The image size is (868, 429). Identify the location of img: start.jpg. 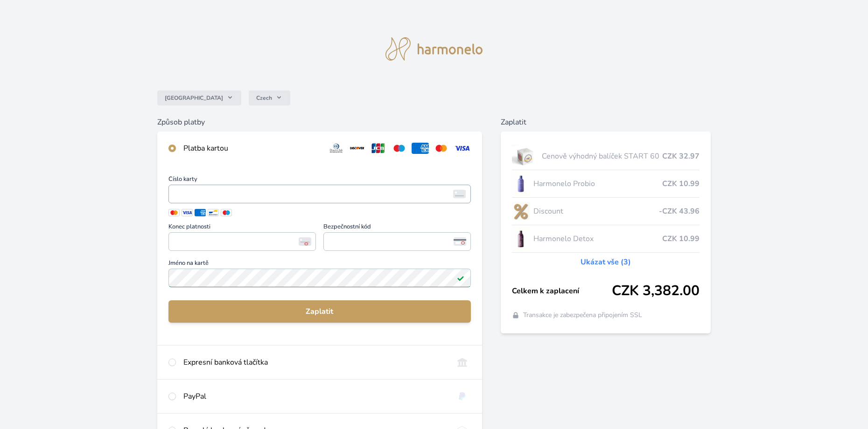
(524, 156).